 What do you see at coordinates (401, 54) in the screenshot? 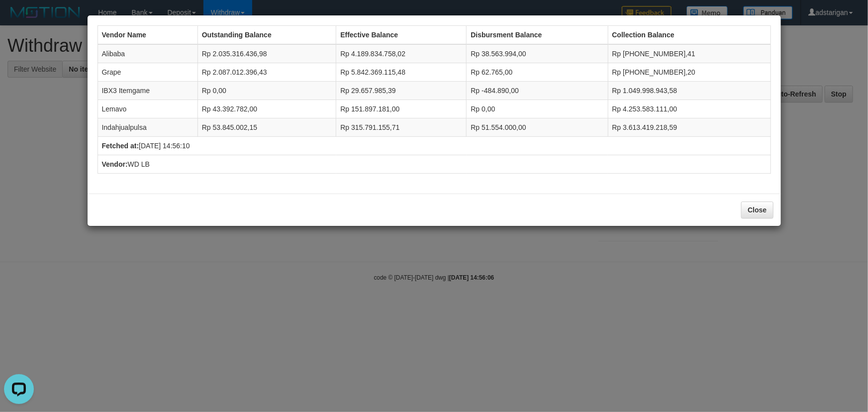
I see `td: Rp 4.189.834.758,02` at bounding box center [401, 54].